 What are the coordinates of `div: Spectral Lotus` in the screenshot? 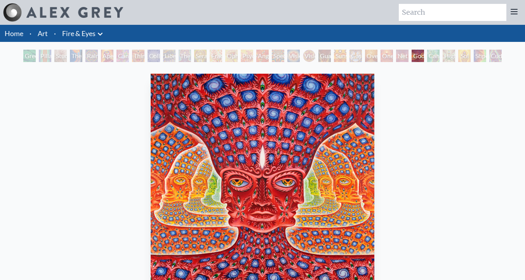 It's located at (278, 56).